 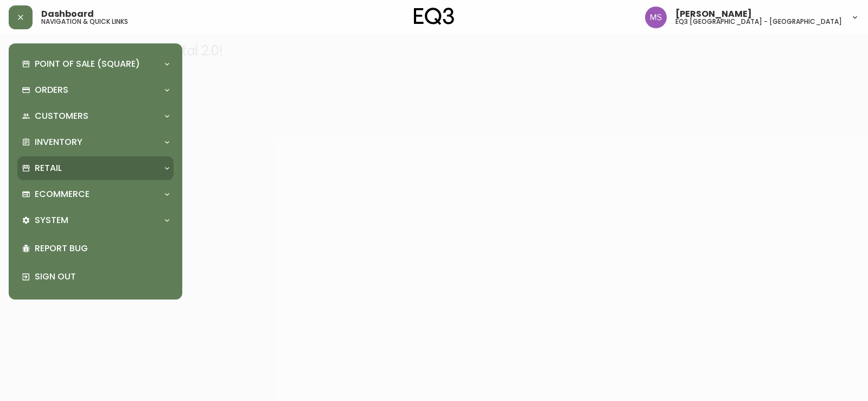 I want to click on div: Sign Out, so click(x=96, y=276).